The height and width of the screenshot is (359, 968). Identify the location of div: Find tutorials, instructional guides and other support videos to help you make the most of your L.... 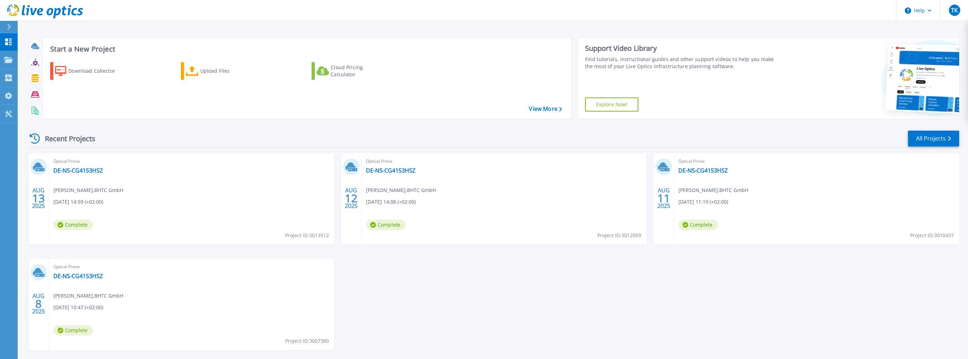
(684, 63).